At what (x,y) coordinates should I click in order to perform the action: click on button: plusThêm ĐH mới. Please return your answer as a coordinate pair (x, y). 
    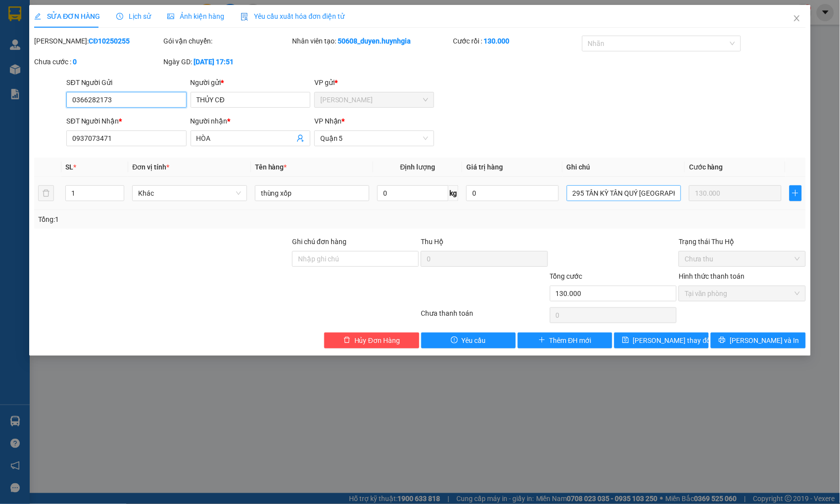
    Looking at the image, I should click on (565, 341).